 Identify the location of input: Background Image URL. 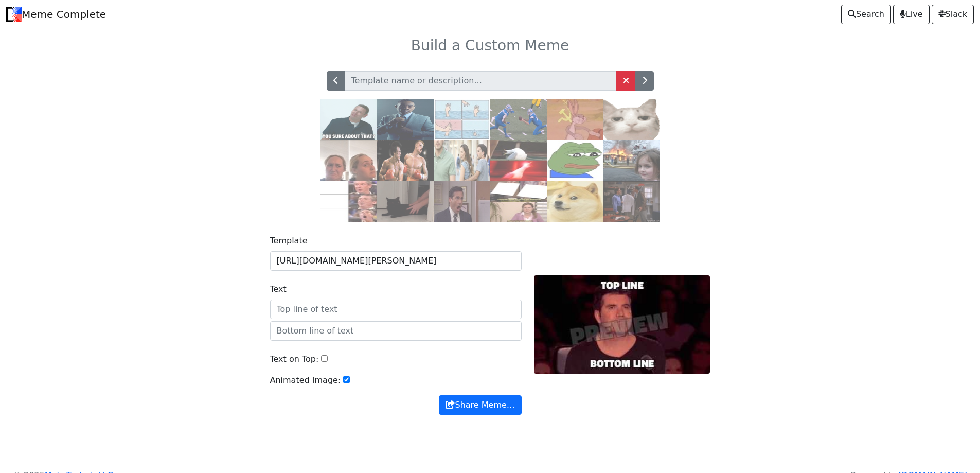
(395, 261).